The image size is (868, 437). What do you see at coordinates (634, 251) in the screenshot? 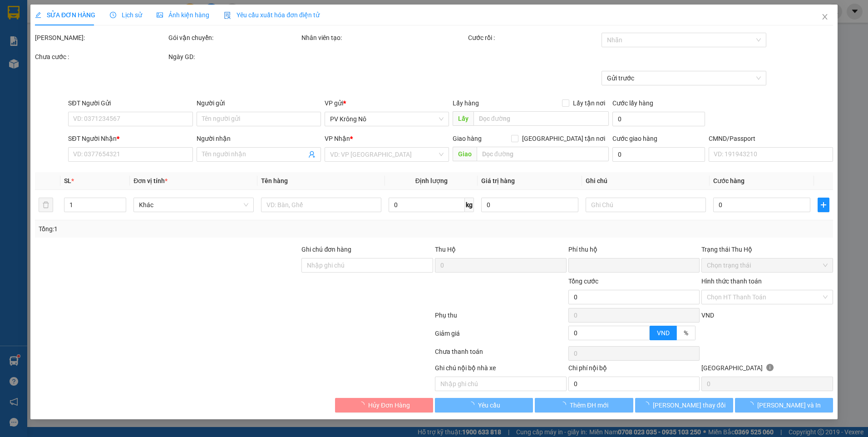
I see `div: Phí thu hộ` at bounding box center [634, 251].